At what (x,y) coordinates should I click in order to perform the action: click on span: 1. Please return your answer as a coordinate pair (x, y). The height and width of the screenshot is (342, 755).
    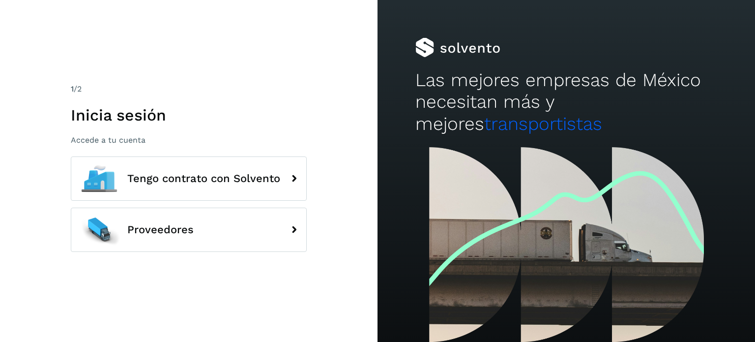
    Looking at the image, I should click on (72, 88).